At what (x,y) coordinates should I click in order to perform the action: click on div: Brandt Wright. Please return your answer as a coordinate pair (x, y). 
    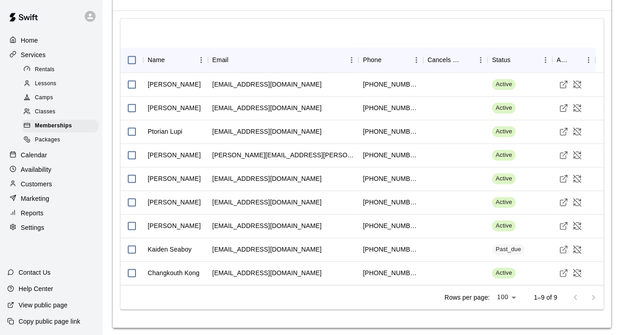
    Looking at the image, I should click on (174, 226).